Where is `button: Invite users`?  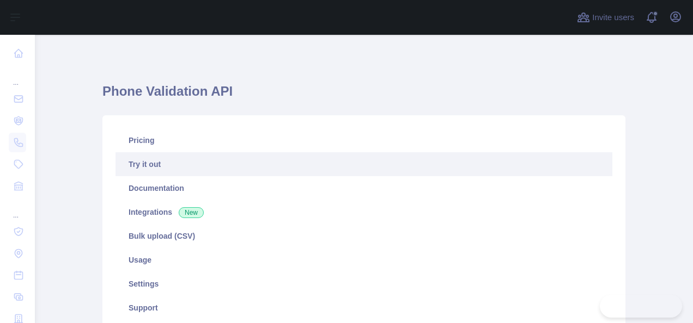
button: Invite users is located at coordinates (605, 17).